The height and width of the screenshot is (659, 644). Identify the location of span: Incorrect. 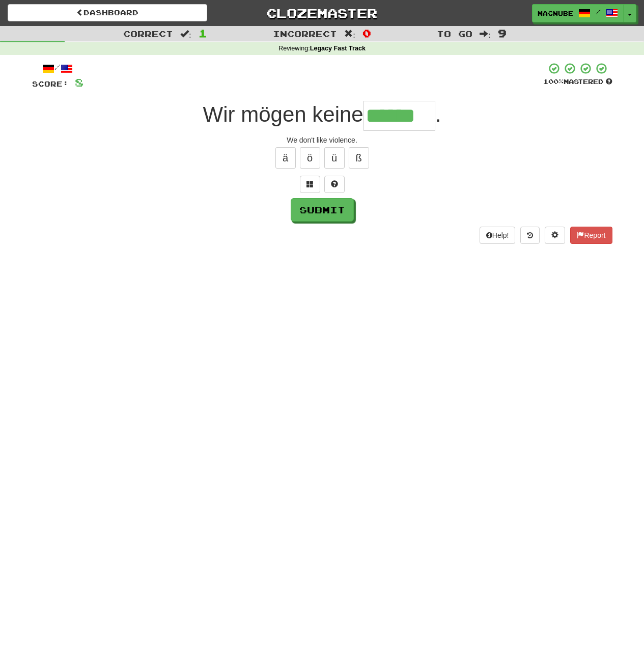
(305, 34).